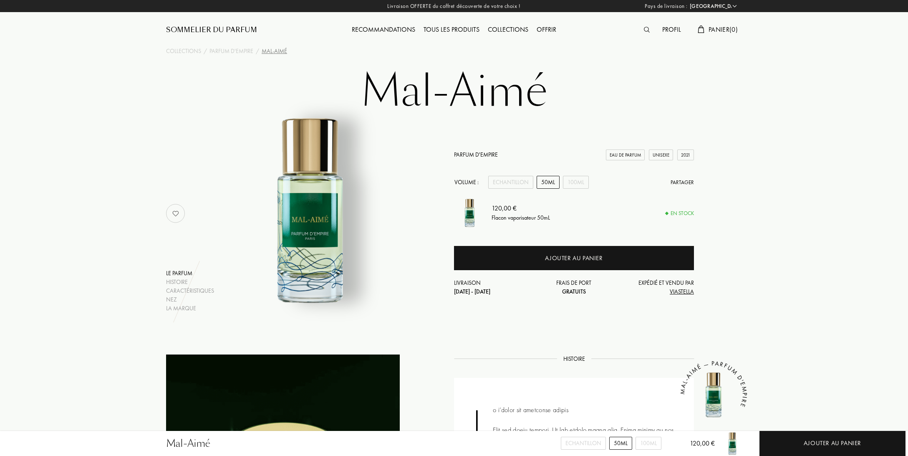 The image size is (908, 456). I want to click on div: Partager, so click(683, 182).